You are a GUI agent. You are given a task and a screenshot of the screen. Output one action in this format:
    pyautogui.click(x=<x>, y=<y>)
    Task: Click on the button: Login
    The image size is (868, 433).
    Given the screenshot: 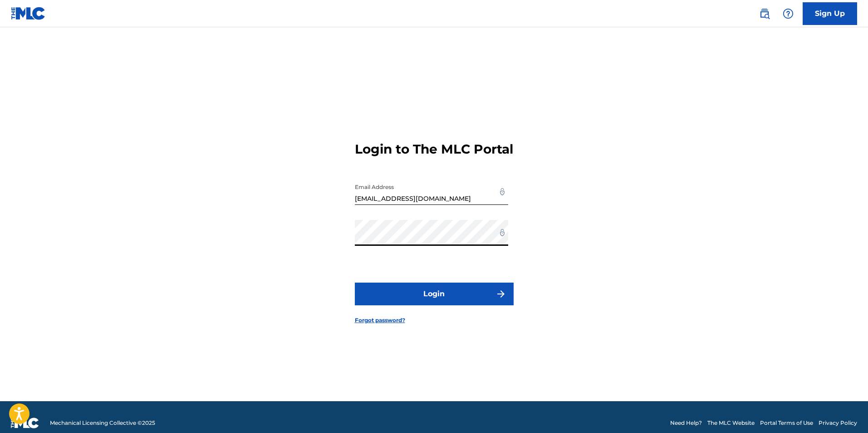 What is the action you would take?
    pyautogui.click(x=434, y=294)
    